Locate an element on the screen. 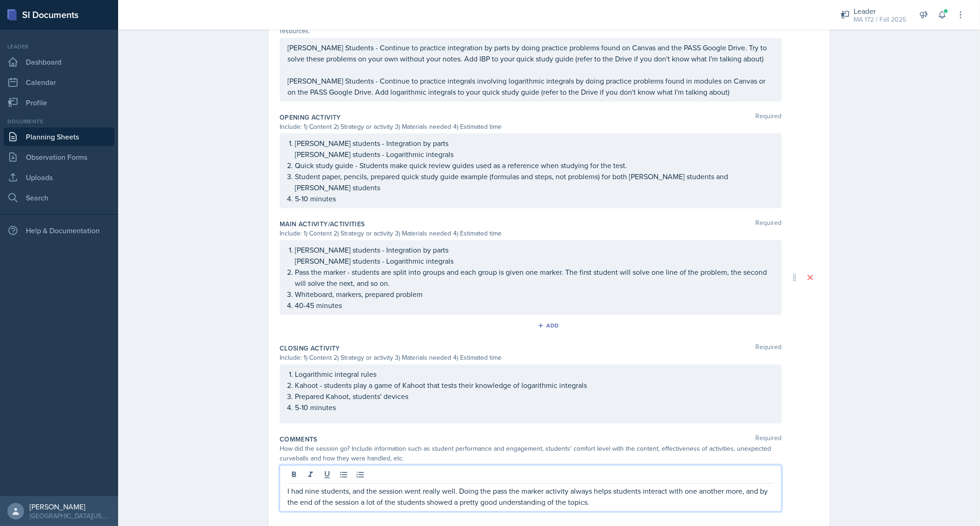 This screenshot has width=980, height=526. a: Profile is located at coordinates (59, 102).